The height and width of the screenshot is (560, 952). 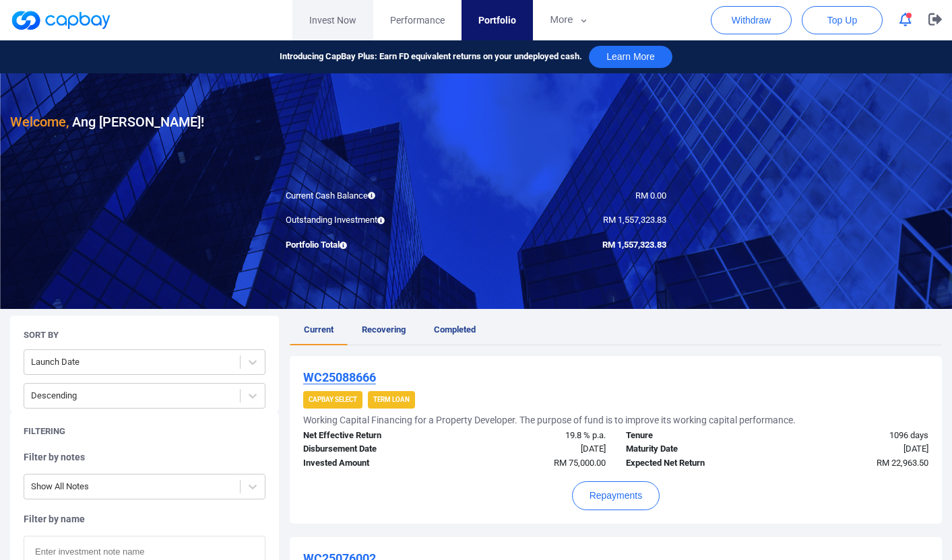 What do you see at coordinates (842, 21) in the screenshot?
I see `button: Top Up` at bounding box center [842, 21].